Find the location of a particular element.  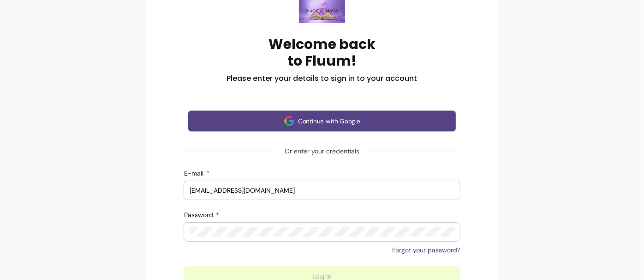

h1: Welcome back to Fluum! is located at coordinates (322, 52).